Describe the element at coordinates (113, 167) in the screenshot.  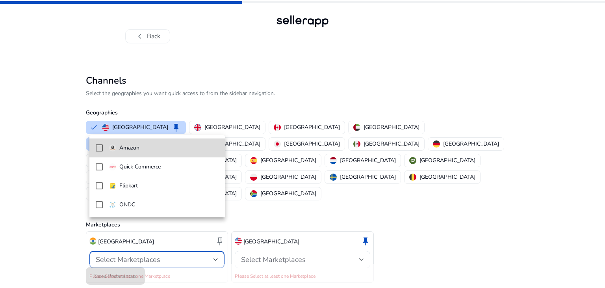
I see `img: quick-commerce.gif` at that location.